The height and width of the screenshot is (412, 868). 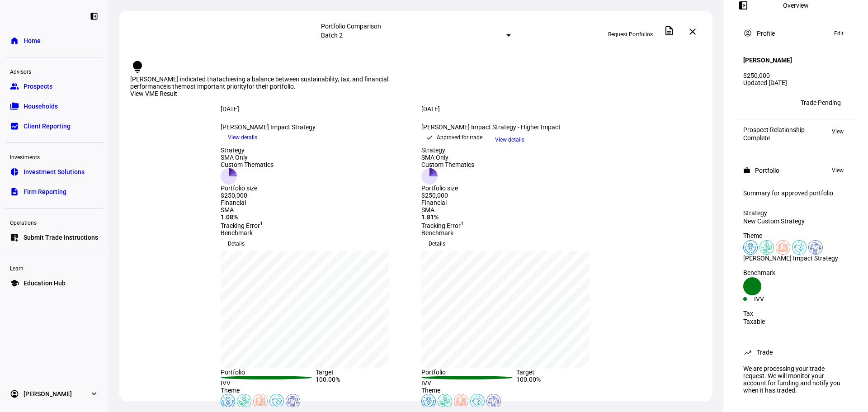 What do you see at coordinates (796, 273) in the screenshot?
I see `div: Benchmark` at bounding box center [796, 273].